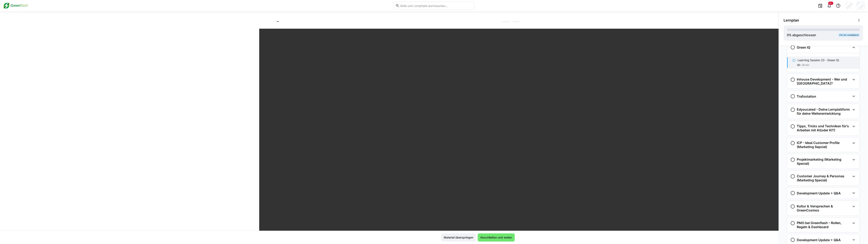 This screenshot has height=244, width=868. Describe the element at coordinates (824, 162) in the screenshot. I see `h3: Projektmarketing (Marketing Special)` at that location.